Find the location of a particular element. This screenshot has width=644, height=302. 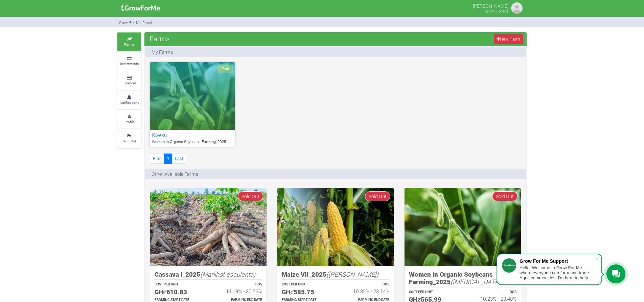

a: Finances is located at coordinates (129, 80).